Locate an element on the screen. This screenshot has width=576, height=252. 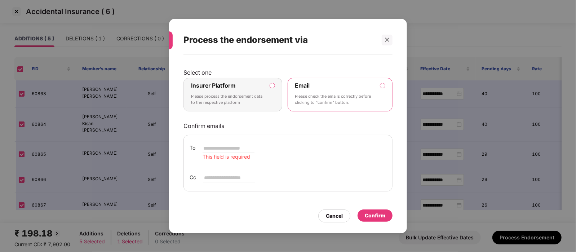
span: close is located at coordinates (387, 40).